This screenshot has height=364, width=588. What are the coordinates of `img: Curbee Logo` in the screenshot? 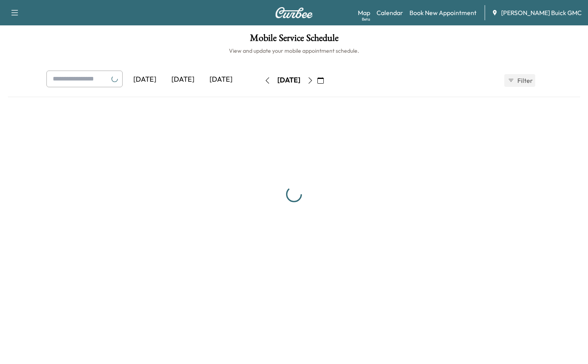 It's located at (294, 12).